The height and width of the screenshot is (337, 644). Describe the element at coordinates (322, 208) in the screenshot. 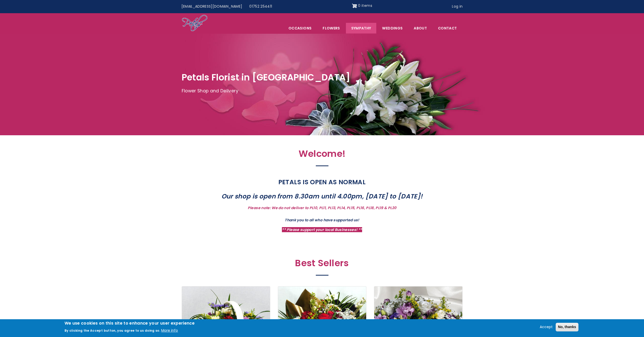

I see `strong: Please note: We do not deliver to PL10, PL11, PL13, PL14, PL15, PL16, PL18, PL19 & PL20` at that location.